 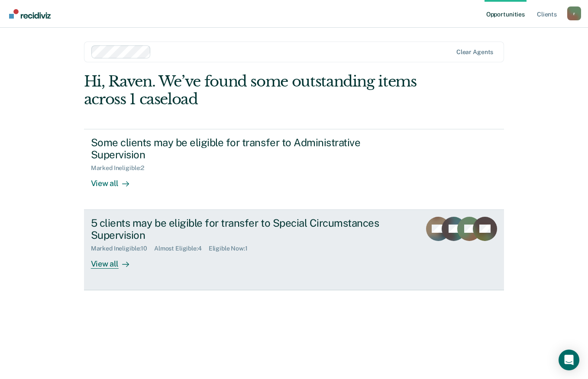 I want to click on div: Open Intercom Messenger, so click(x=569, y=360).